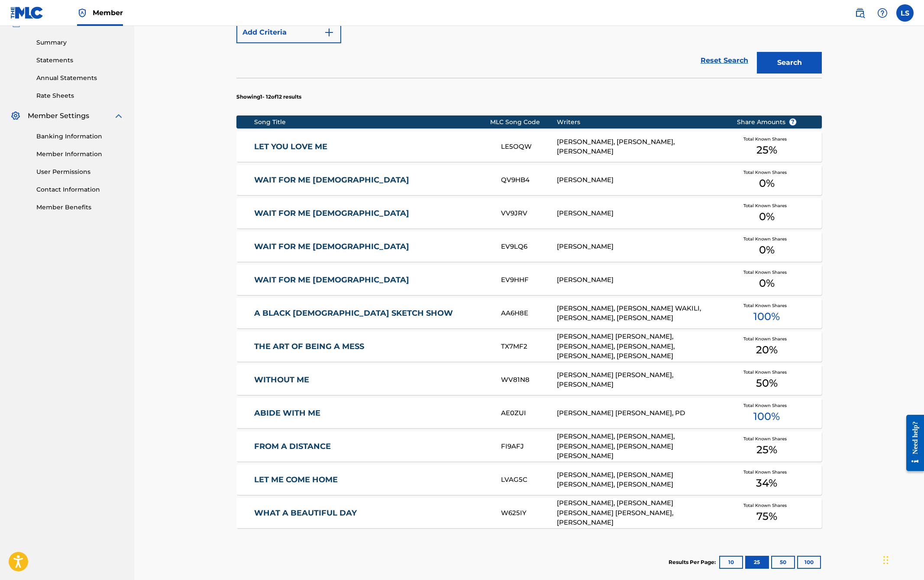  What do you see at coordinates (118, 116) in the screenshot?
I see `img: expand` at bounding box center [118, 116].